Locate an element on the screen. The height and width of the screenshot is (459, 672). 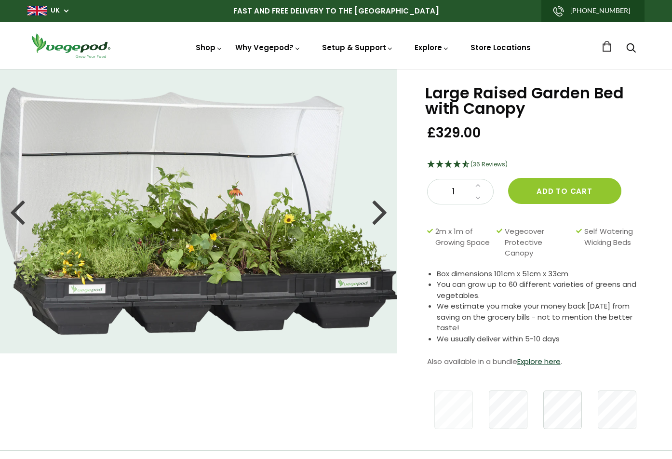
span: Self Watering Wicking Beds is located at coordinates (614, 243).